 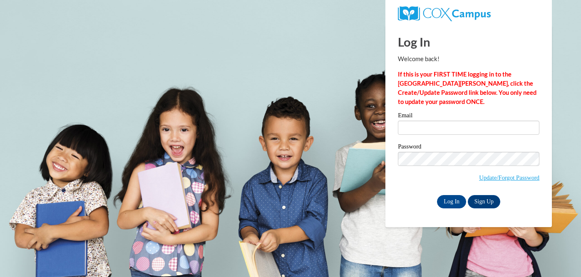 What do you see at coordinates (444, 14) in the screenshot?
I see `img: COX Campus` at bounding box center [444, 14].